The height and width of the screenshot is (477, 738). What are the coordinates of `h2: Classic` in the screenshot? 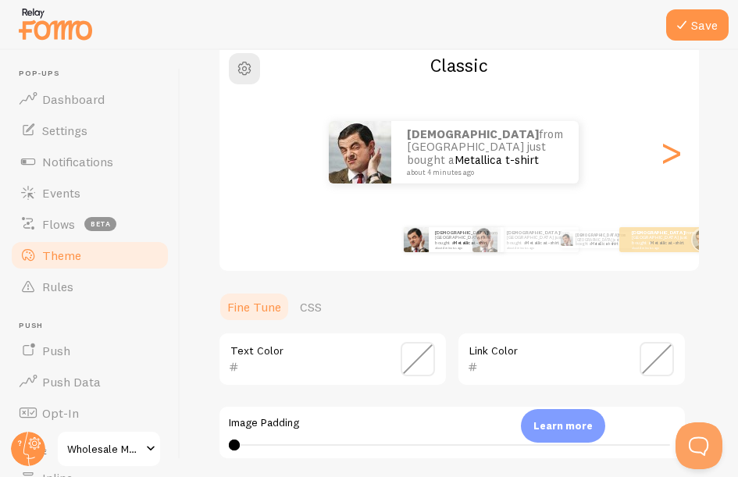 It's located at (459, 65).